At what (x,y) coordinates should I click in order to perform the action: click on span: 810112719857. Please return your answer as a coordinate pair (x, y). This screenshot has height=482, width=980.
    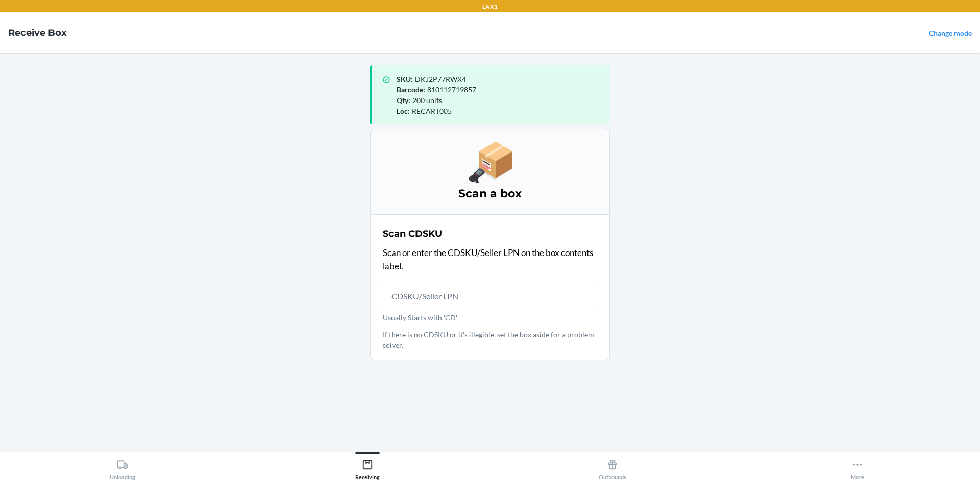
    Looking at the image, I should click on (452, 89).